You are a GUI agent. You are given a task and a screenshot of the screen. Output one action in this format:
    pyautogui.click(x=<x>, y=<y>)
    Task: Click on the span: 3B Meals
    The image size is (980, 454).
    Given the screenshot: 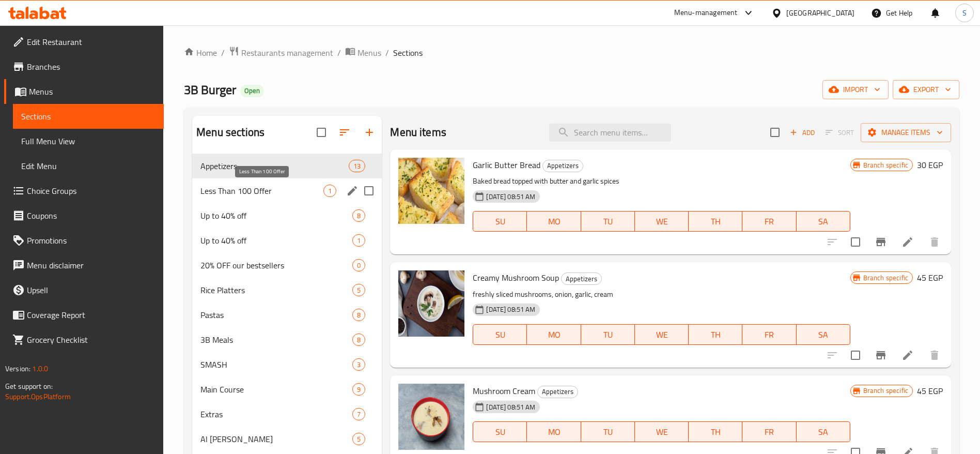 What is the action you would take?
    pyautogui.click(x=276, y=340)
    